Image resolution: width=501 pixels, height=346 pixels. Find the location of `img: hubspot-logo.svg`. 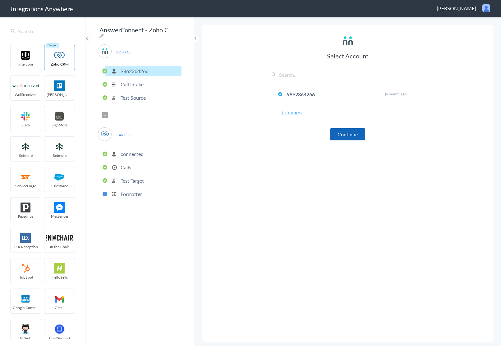

img: hubspot-logo.svg is located at coordinates (25, 268).